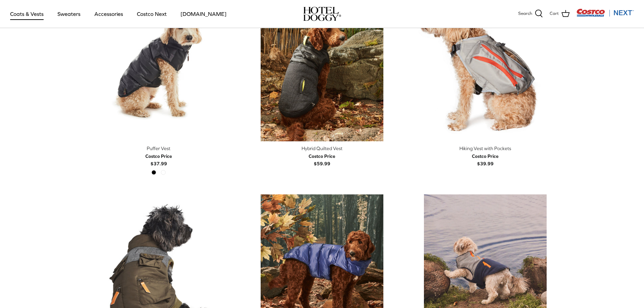 The image size is (644, 308). What do you see at coordinates (485, 148) in the screenshot?
I see `div: Hiking Vest with Pockets` at bounding box center [485, 148].